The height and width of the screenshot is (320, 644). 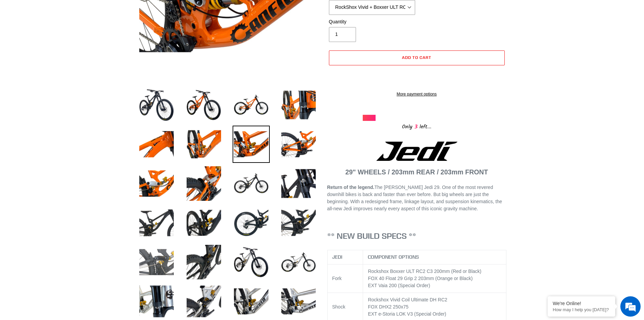 I want to click on div: Chat with us now, so click(x=85, y=42).